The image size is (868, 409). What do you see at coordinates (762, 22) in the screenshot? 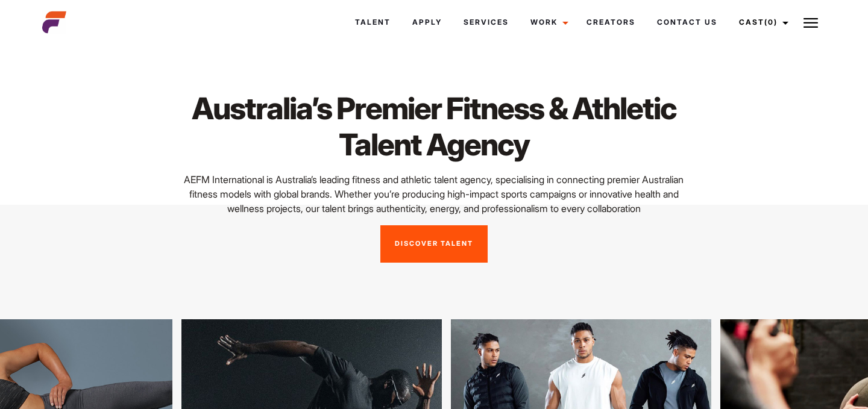
I see `a: Cast(0)` at bounding box center [762, 22].